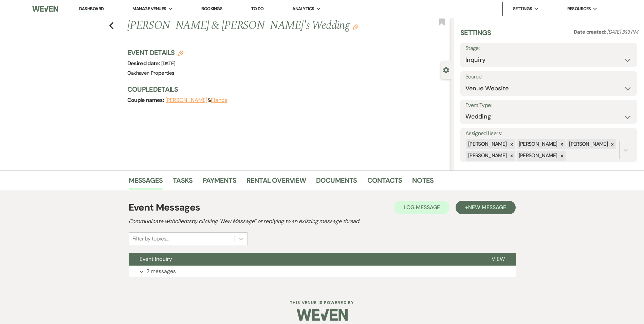 This screenshot has height=324, width=644. I want to click on span: Desired date:, so click(144, 63).